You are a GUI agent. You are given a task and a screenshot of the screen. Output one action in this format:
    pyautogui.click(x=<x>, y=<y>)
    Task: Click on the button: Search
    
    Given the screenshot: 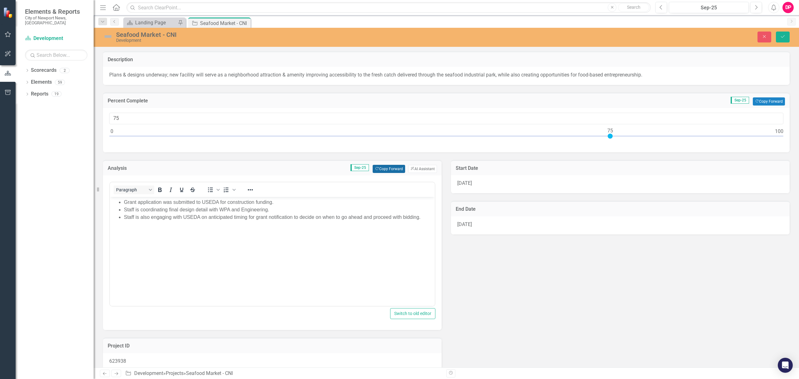 What is the action you would take?
    pyautogui.click(x=634, y=7)
    